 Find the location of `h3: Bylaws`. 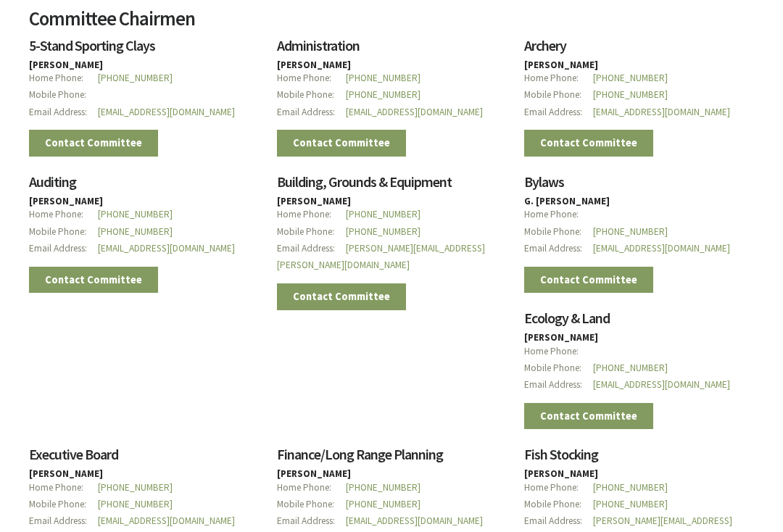

h3: Bylaws is located at coordinates (639, 187).